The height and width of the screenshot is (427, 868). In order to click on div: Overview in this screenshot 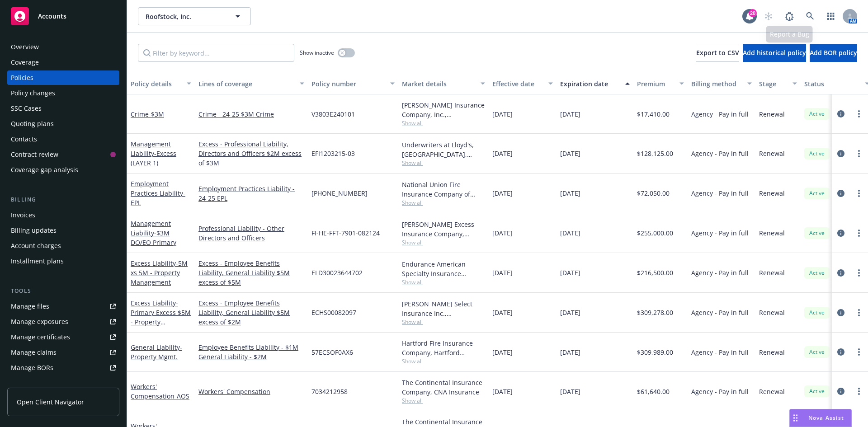, I will do `click(25, 47)`.